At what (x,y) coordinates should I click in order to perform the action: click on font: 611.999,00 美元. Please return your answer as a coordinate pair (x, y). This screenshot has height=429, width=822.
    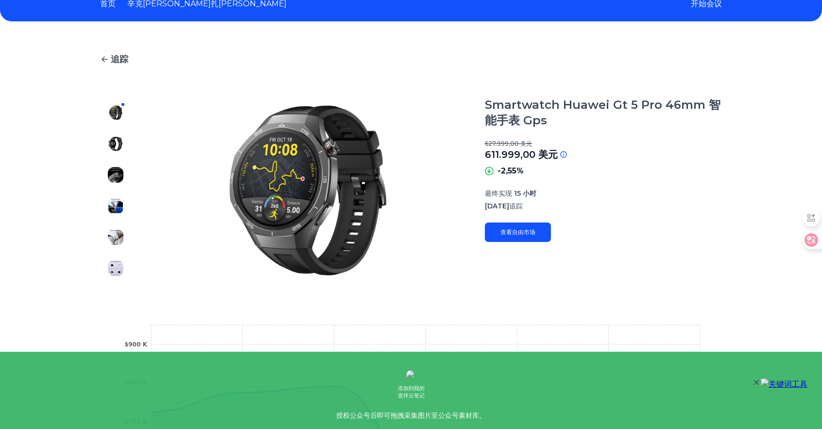
    Looking at the image, I should click on (522, 155).